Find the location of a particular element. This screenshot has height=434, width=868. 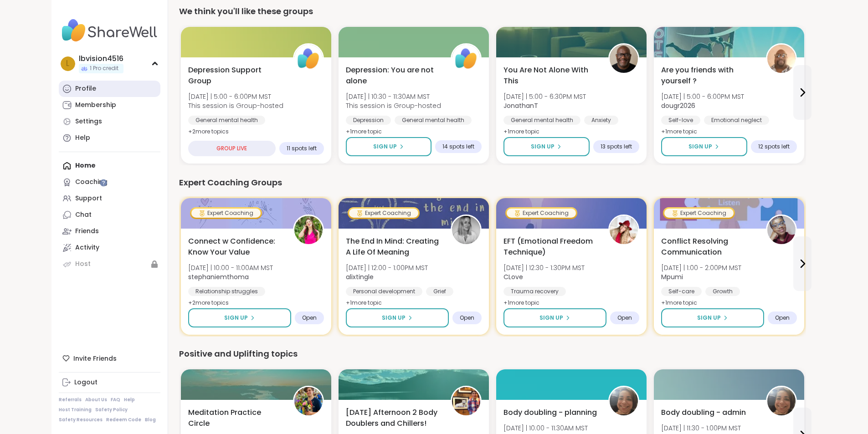

img: ShareWell Nav Logo is located at coordinates (109, 31).